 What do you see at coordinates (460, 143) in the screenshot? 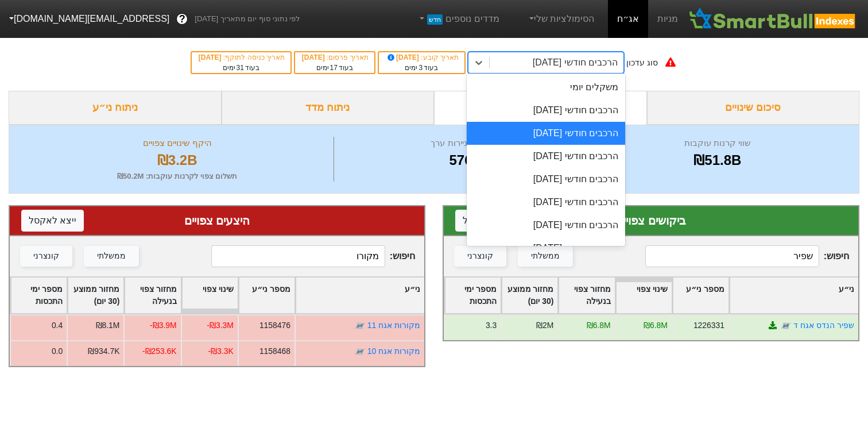
I see `div: מספר ניירות ערך` at bounding box center [460, 143].